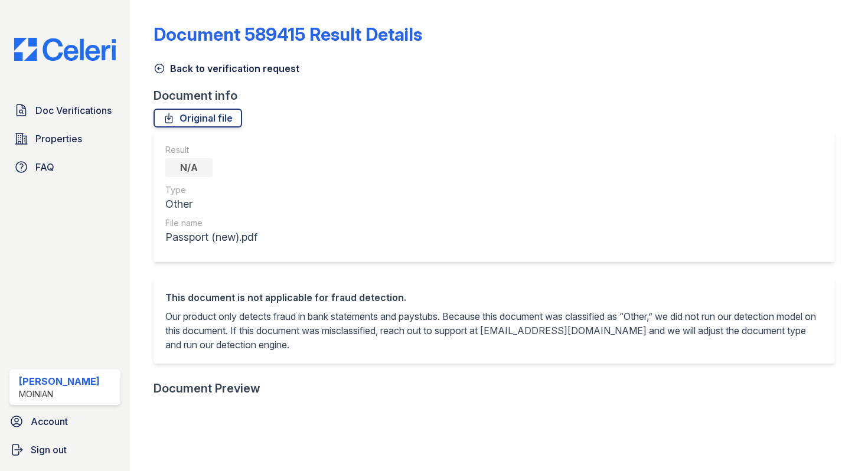  What do you see at coordinates (494, 297) in the screenshot?
I see `div: This document is not applicable for fraud detection.` at bounding box center [494, 297].